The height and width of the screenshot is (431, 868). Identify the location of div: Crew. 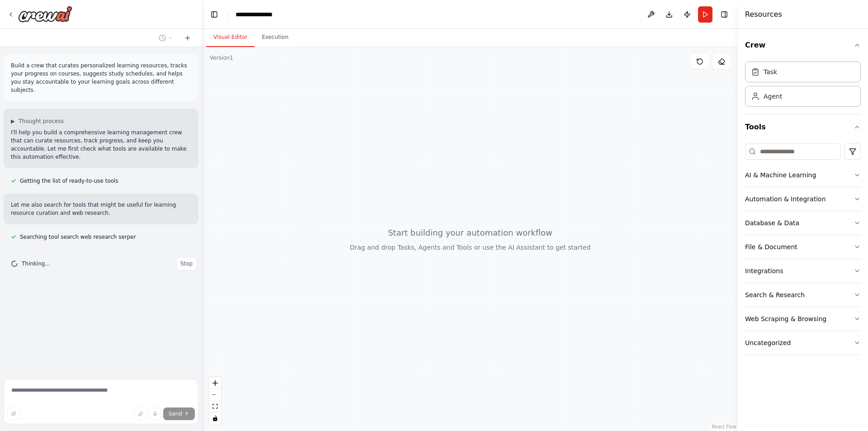
(803, 86).